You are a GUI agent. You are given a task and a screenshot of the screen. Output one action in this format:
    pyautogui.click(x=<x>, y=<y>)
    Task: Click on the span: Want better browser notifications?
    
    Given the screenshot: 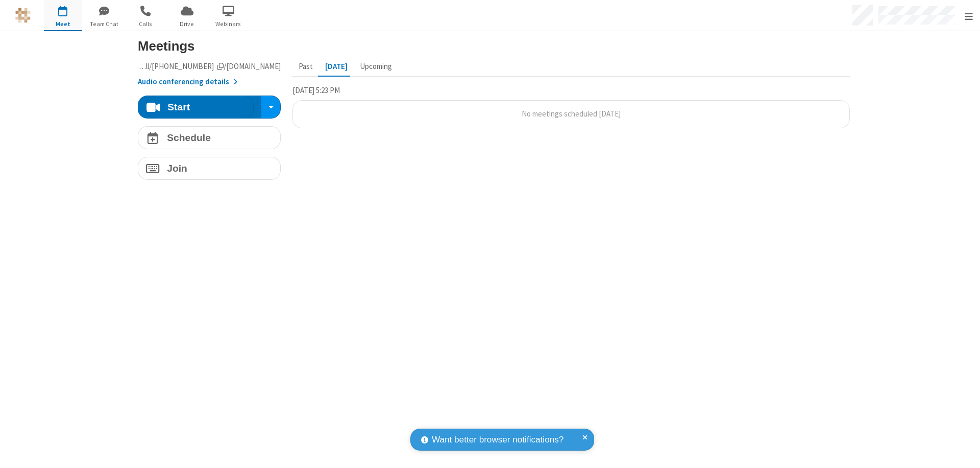 What is the action you would take?
    pyautogui.click(x=497, y=440)
    